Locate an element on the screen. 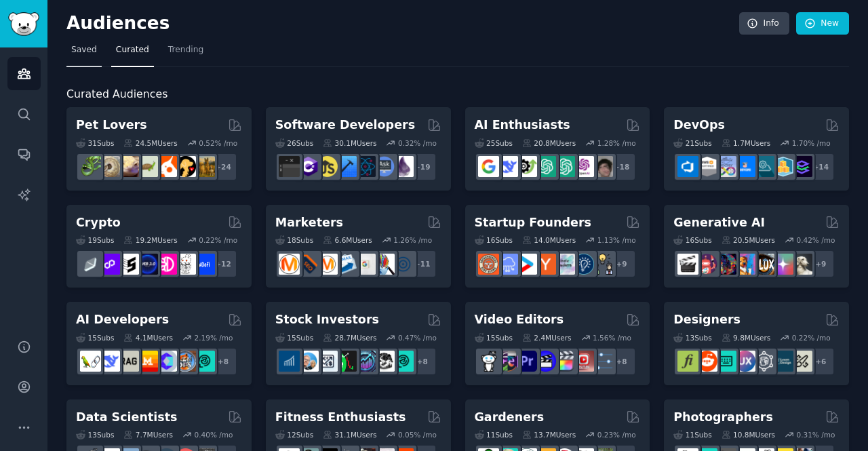 The height and width of the screenshot is (451, 868). img: Youtubevideo is located at coordinates (583, 361).